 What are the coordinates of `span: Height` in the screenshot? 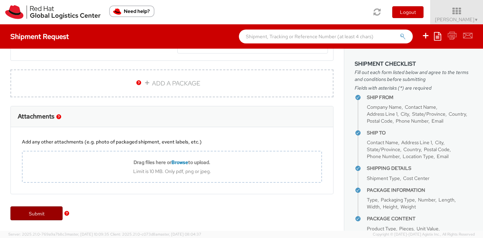 It's located at (390, 207).